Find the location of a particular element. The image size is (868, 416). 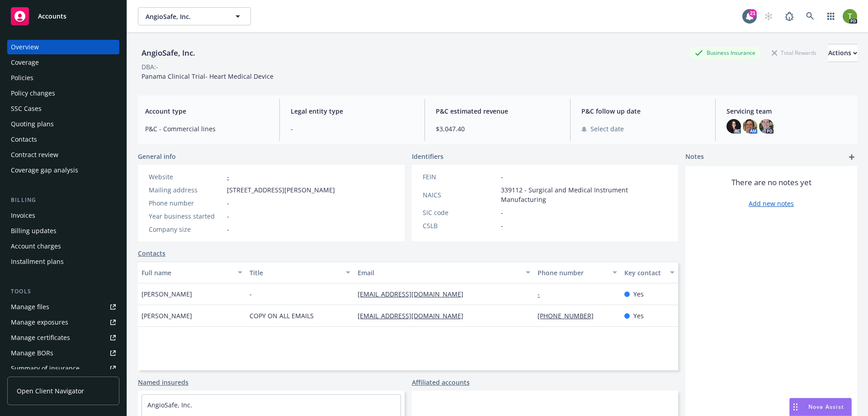

button: Actions is located at coordinates (843, 53).